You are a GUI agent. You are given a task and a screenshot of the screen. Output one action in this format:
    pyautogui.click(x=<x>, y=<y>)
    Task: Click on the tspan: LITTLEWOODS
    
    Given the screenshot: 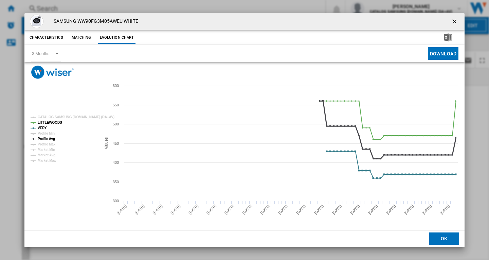 What is the action you would take?
    pyautogui.click(x=50, y=122)
    